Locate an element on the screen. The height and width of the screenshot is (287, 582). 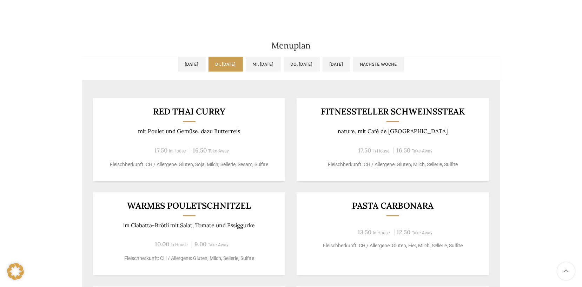
p: im Ciabatta-Brötli mit Salat, Tomate und Essiggurke is located at coordinates (189, 225).